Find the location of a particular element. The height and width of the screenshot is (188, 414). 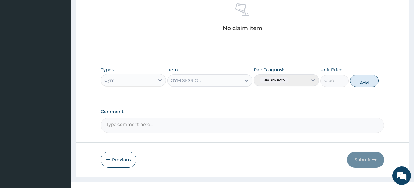

div: Gym is located at coordinates (109, 80).